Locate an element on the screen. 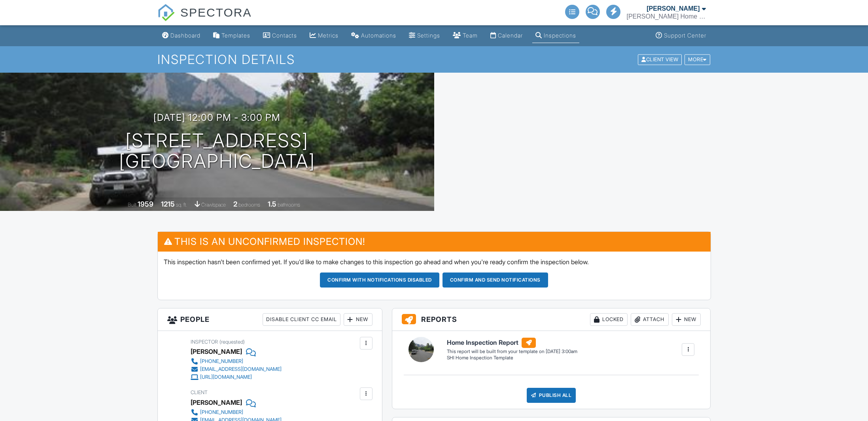 Image resolution: width=868 pixels, height=421 pixels. div: Metrics is located at coordinates (328, 35).